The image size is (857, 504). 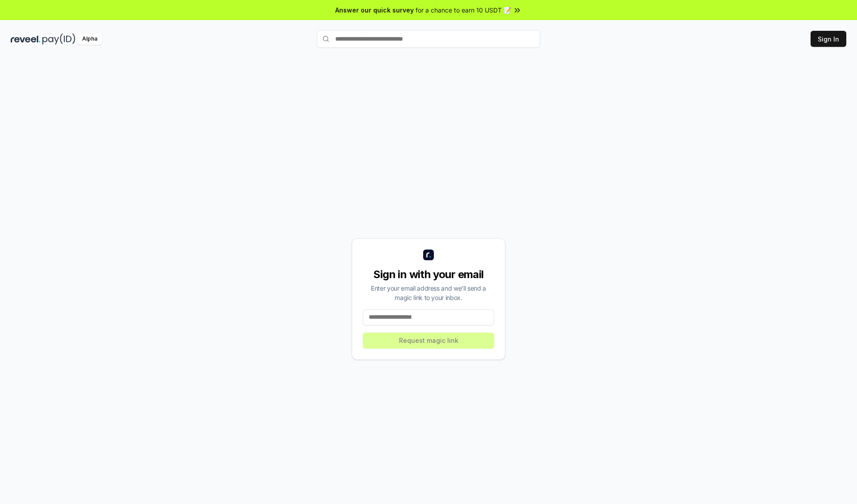 What do you see at coordinates (90, 39) in the screenshot?
I see `div: Alpha` at bounding box center [90, 39].